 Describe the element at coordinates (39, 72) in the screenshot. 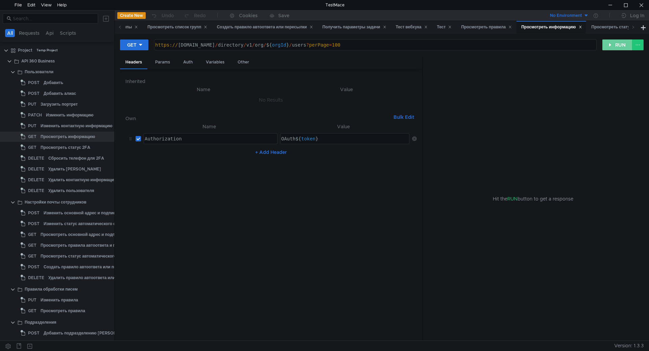

I see `div: Пользователи` at that location.